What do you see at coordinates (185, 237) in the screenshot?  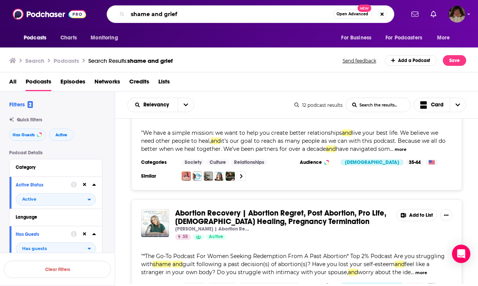 I see `span: 35` at bounding box center [185, 237].